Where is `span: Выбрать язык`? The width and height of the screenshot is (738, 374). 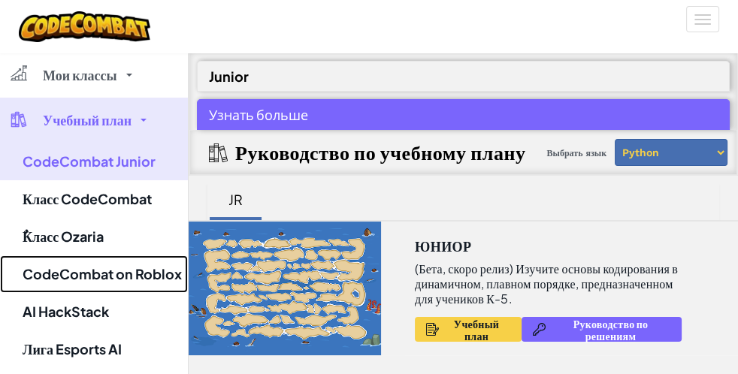 span: Выбрать язык is located at coordinates (576, 153).